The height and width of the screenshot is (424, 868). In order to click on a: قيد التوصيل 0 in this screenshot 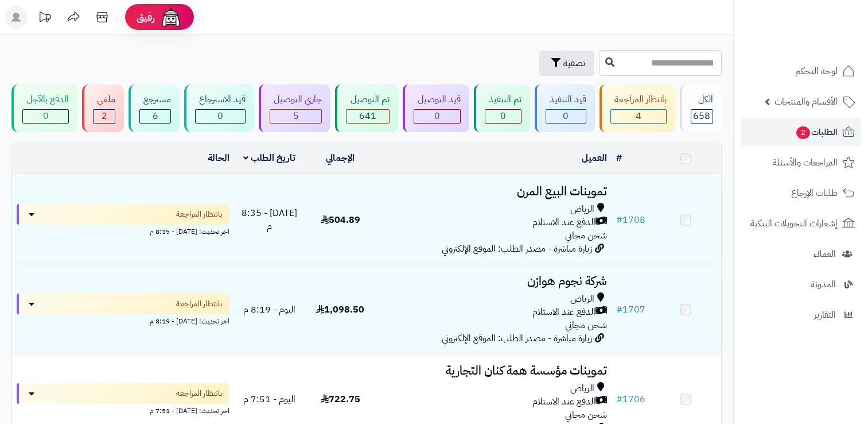, I will do `click(436, 108)`.